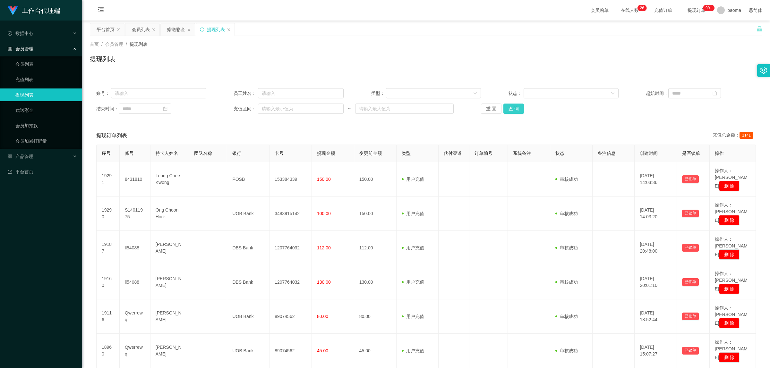 The height and width of the screenshot is (368, 770). Describe the element at coordinates (106, 153) in the screenshot. I see `span: 序号` at that location.